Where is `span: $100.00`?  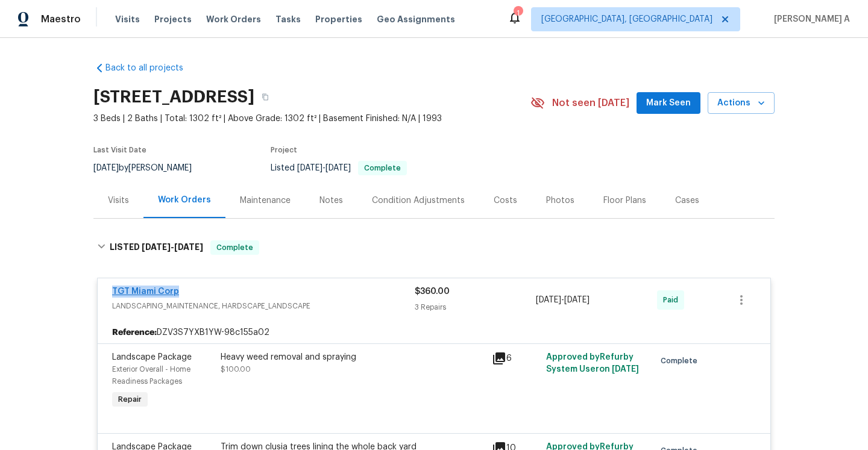
span: $100.00 is located at coordinates (236, 370).